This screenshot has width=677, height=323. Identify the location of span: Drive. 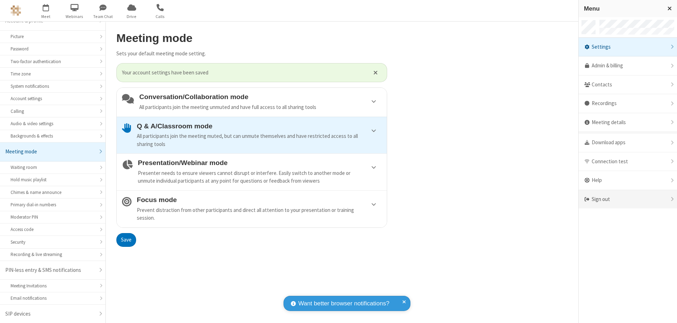
(131, 17).